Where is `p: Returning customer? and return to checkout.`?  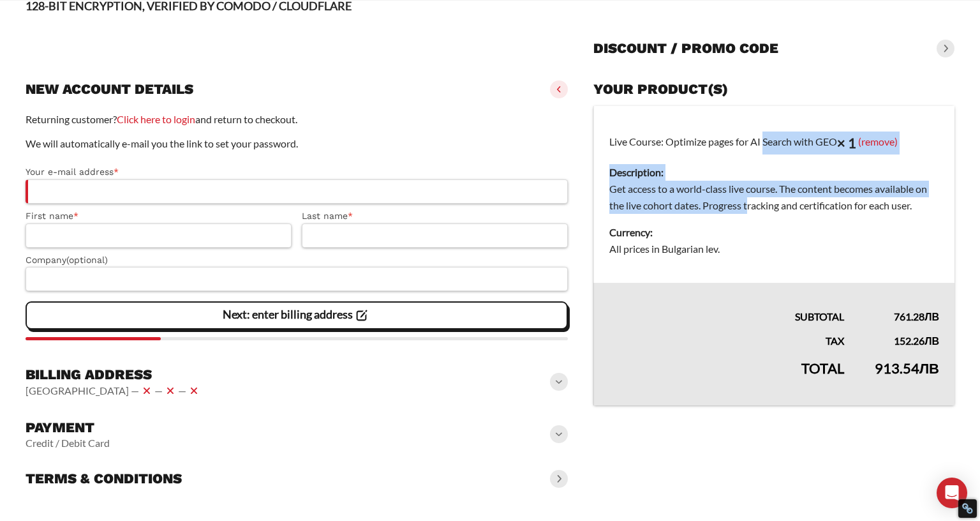
p: Returning customer? and return to checkout. is located at coordinates (297, 119).